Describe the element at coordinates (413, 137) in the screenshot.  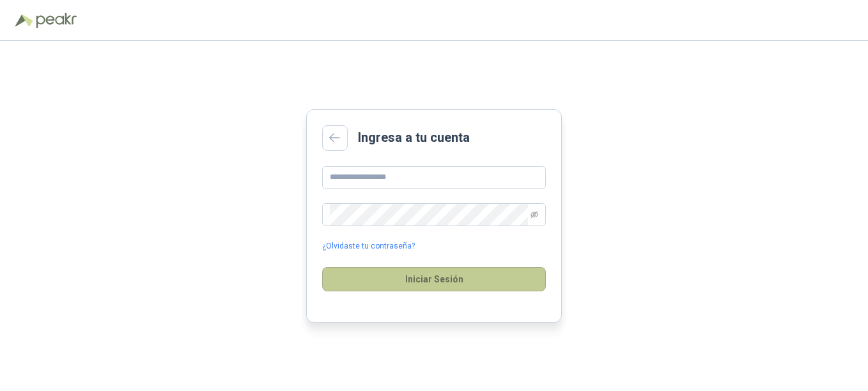
I see `h2: Ingresa a tu cuenta` at that location.